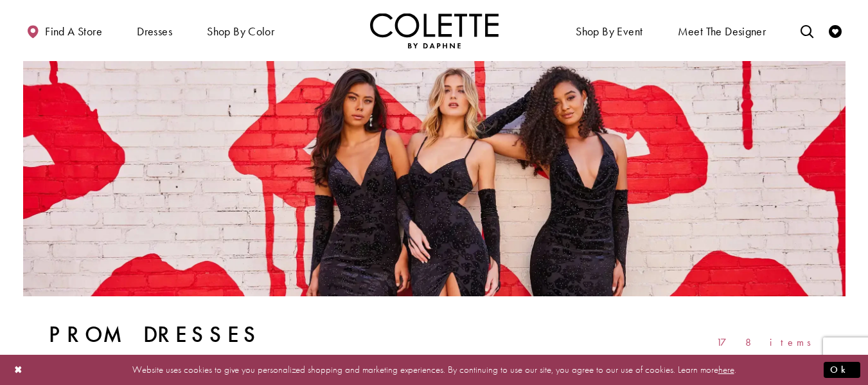  I want to click on span: 178 items, so click(768, 342).